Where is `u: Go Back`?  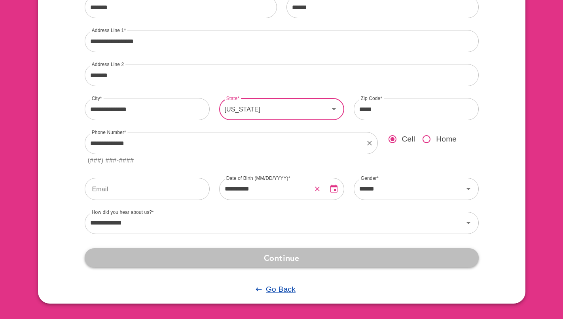
u: Go Back is located at coordinates (281, 289).